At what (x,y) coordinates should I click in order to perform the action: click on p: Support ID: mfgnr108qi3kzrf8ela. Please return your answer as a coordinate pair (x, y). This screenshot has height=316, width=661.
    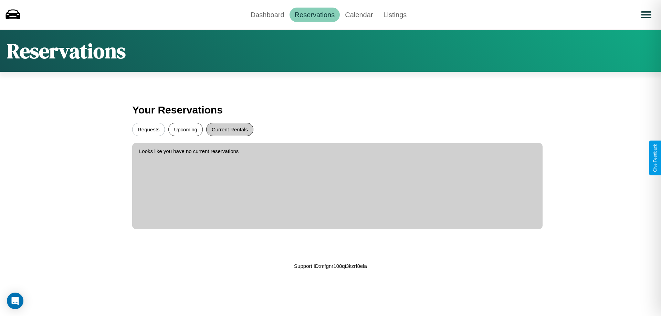
    Looking at the image, I should click on (330, 266).